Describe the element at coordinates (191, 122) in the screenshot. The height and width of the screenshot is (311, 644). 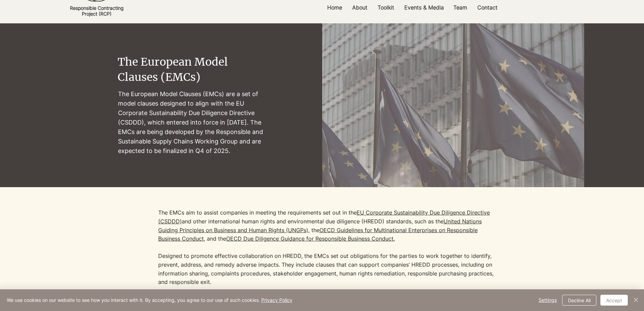
I see `p: The European Model Clauses (EMCs) are a set of model clauses designed to align with the EU Corpor...` at that location.